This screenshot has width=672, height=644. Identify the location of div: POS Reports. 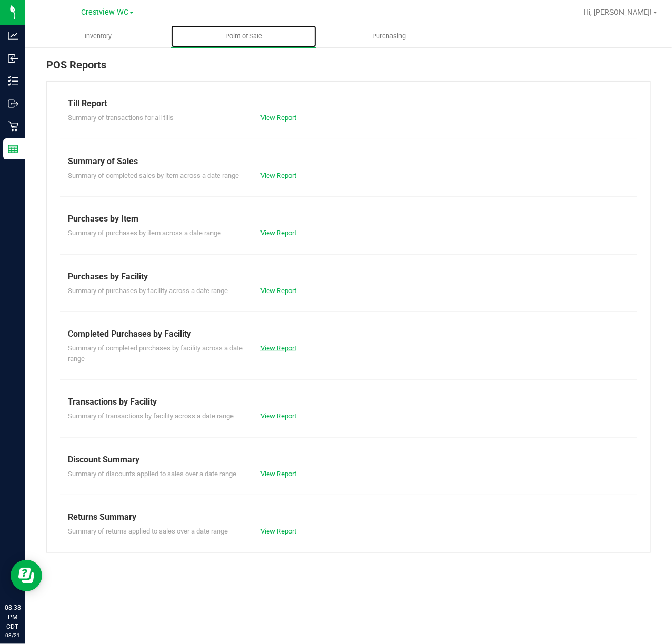
(348, 69).